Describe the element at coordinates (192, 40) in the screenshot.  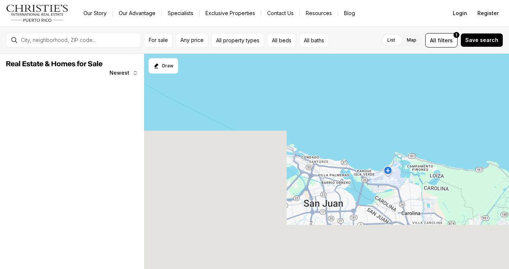
I see `span: Any price` at that location.